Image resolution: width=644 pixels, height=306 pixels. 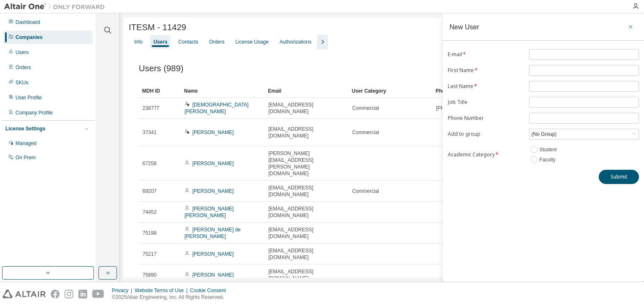 What do you see at coordinates (98, 294) in the screenshot?
I see `img: youtube.svg` at bounding box center [98, 294].